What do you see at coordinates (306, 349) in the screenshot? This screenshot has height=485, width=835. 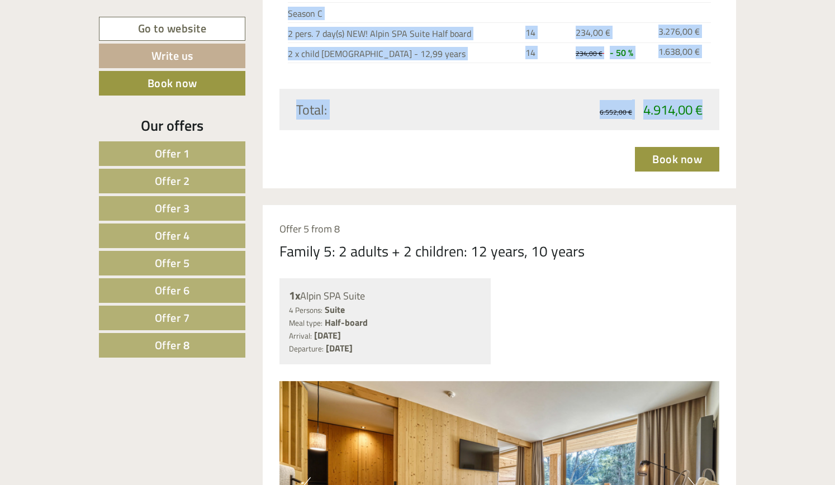 I see `small: Departure:` at bounding box center [306, 349].